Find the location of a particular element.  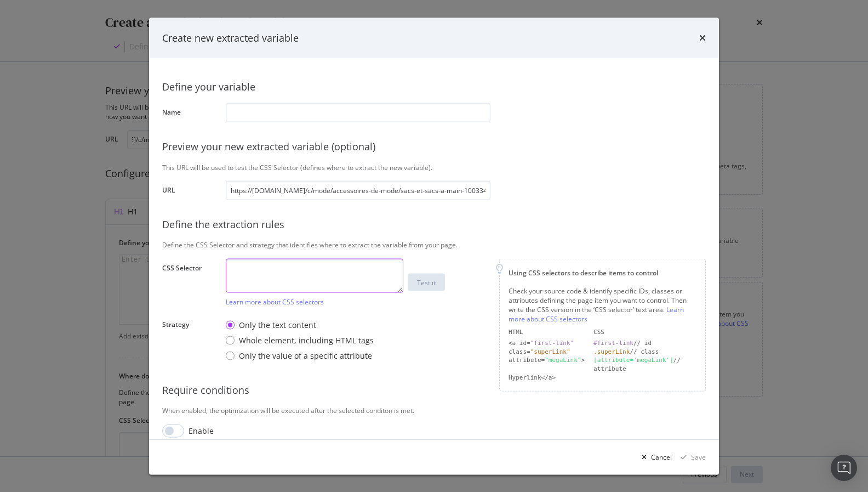

div: Check your source code & identify specific IDs, classes or attributes defining the page item you ... is located at coordinates (602, 304).